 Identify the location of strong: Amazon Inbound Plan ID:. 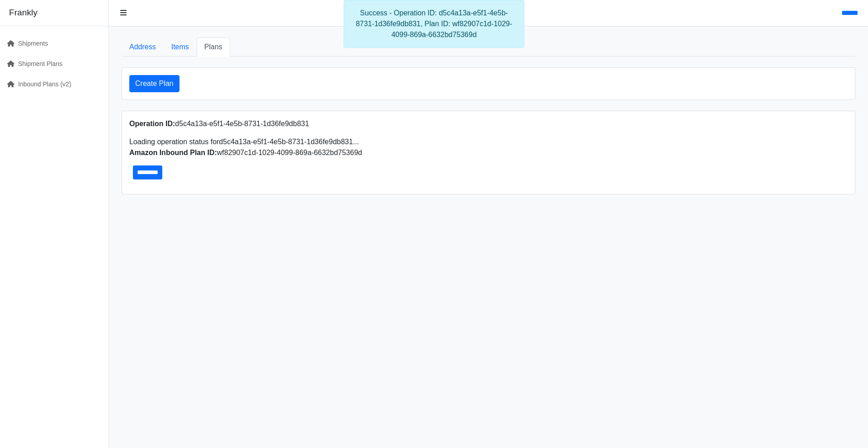
(173, 152).